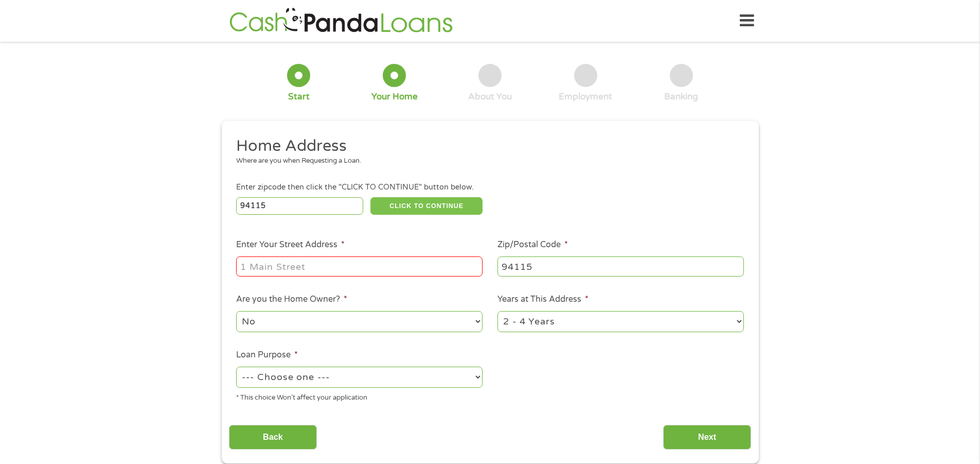  Describe the element at coordinates (341, 20) in the screenshot. I see `img: GetLoanNow Logo` at that location.